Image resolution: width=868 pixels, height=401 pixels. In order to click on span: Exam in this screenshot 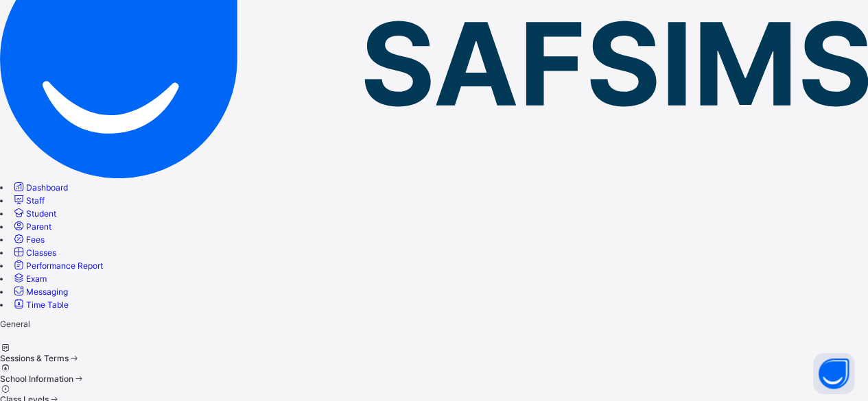, I will do `click(37, 278)`.